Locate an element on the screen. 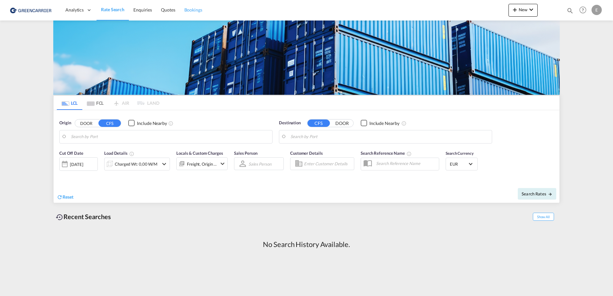 The image size is (613, 296). div: Freight Origin Destinationicon-chevron-down is located at coordinates (202, 164).